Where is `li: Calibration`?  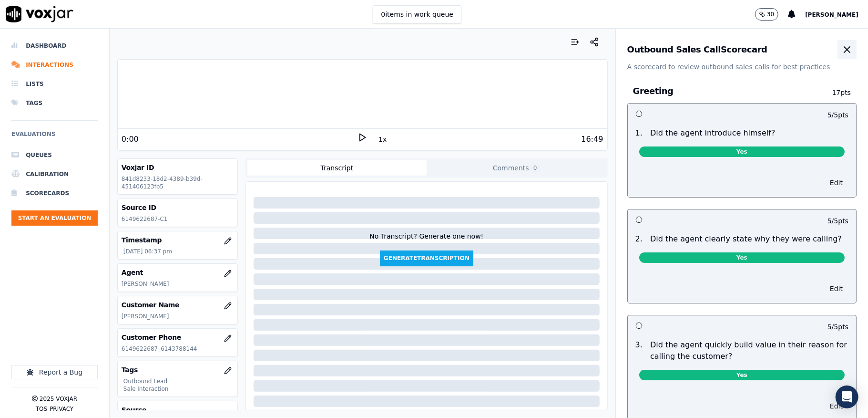
li: Calibration is located at coordinates (54, 174).